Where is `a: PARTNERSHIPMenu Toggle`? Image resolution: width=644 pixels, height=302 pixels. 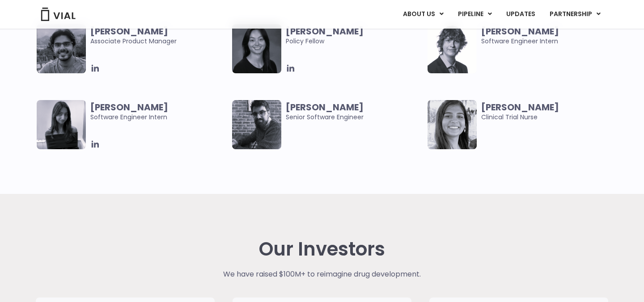 a: PARTNERSHIPMenu Toggle is located at coordinates (575, 14).